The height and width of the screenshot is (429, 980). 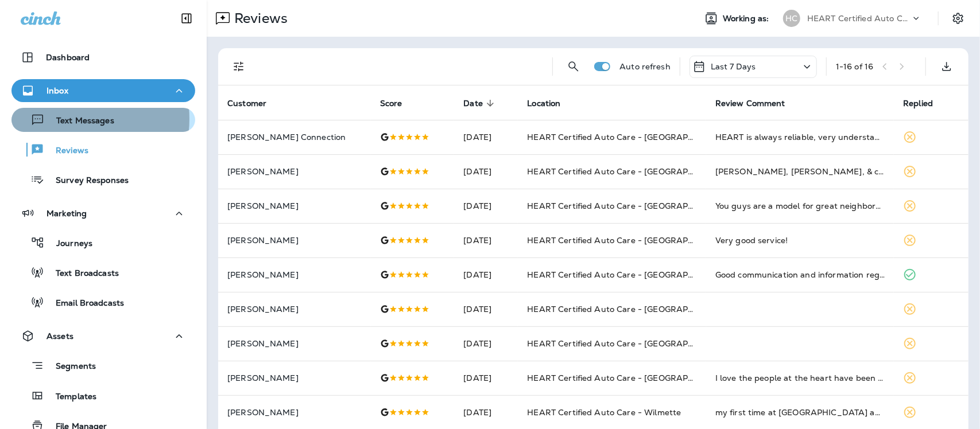 What do you see at coordinates (60, 336) in the screenshot?
I see `p: Assets` at bounding box center [60, 336].